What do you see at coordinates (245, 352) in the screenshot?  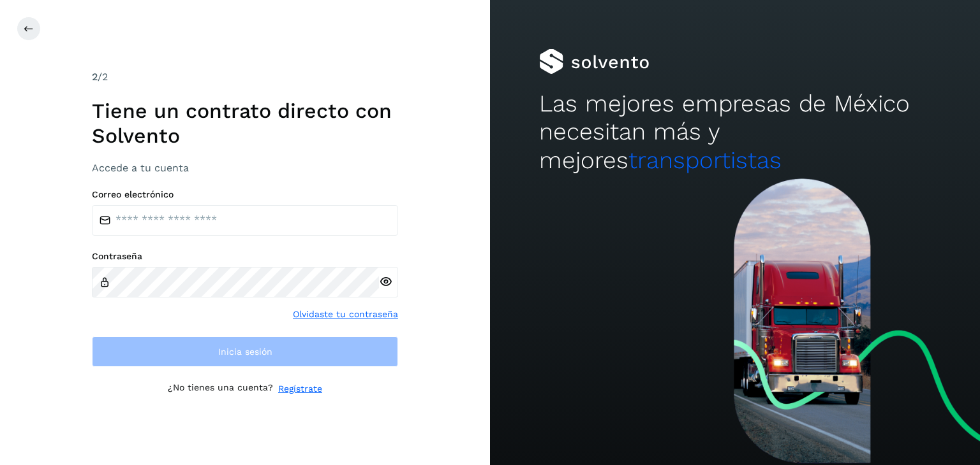 I see `span: Inicia sesión` at bounding box center [245, 352].